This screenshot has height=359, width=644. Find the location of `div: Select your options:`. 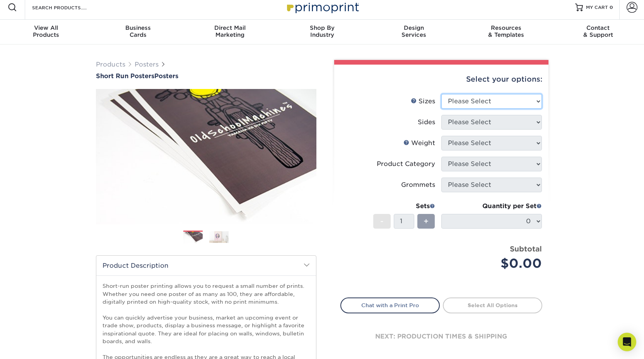

div: Select your options: is located at coordinates (442, 79).